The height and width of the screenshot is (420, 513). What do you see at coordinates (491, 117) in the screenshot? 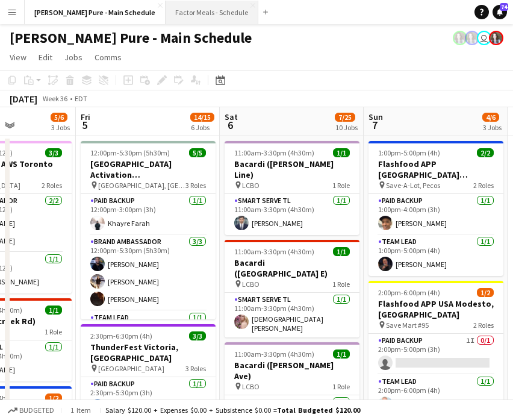
I see `span: 4/6` at bounding box center [491, 117].